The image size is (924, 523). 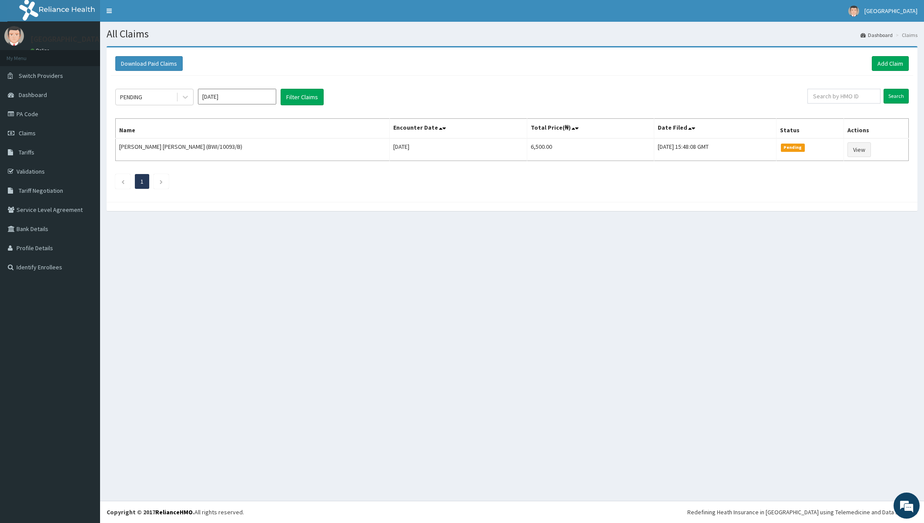 I want to click on td: 6,500.00, so click(x=591, y=150).